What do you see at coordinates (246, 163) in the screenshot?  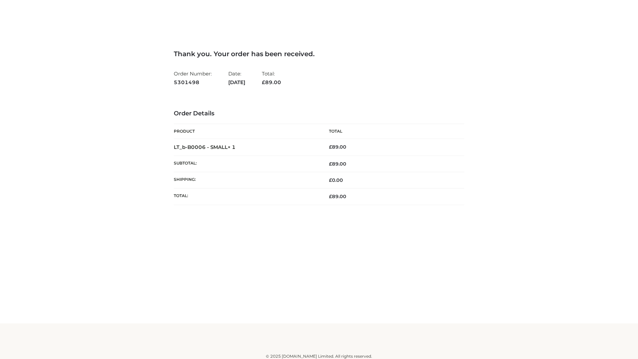 I see `th: Subtotal:` at bounding box center [246, 163].